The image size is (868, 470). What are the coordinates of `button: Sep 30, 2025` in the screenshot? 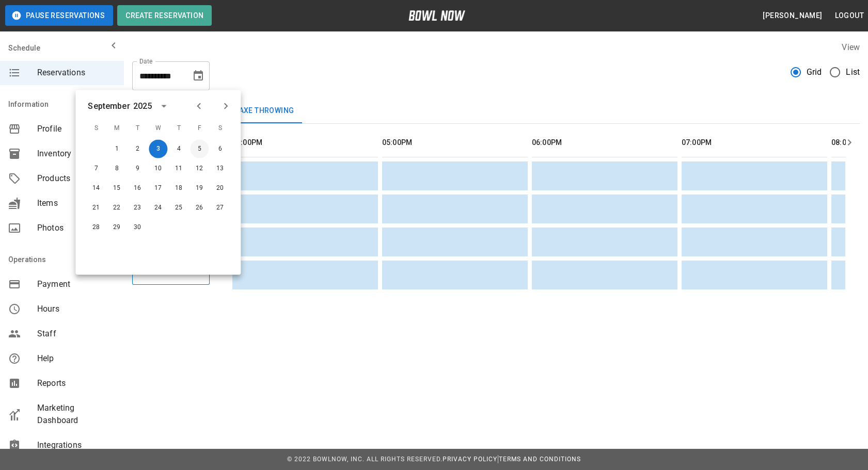 It's located at (138, 228).